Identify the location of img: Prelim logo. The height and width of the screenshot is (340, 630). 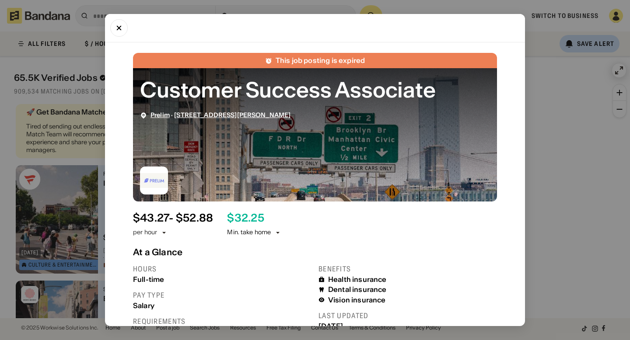
(154, 181).